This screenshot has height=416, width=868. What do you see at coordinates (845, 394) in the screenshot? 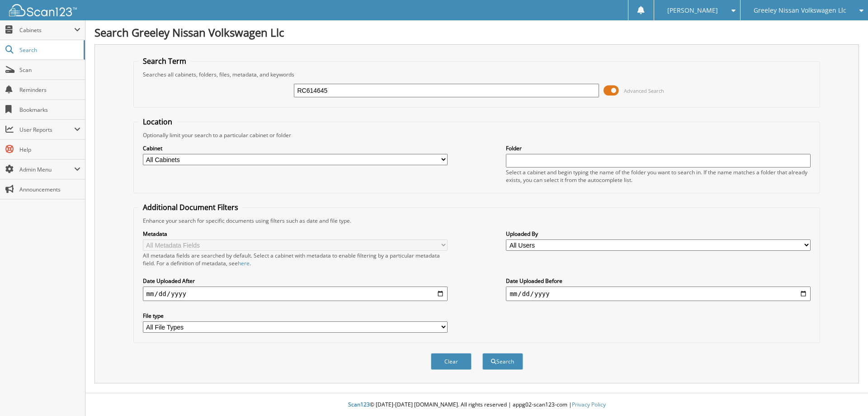
I see `div: Chat Widget` at bounding box center [845, 394].